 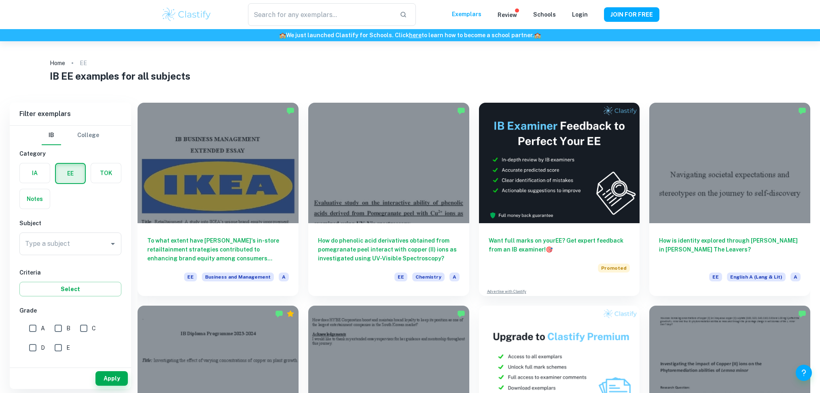 I want to click on span: D, so click(x=43, y=348).